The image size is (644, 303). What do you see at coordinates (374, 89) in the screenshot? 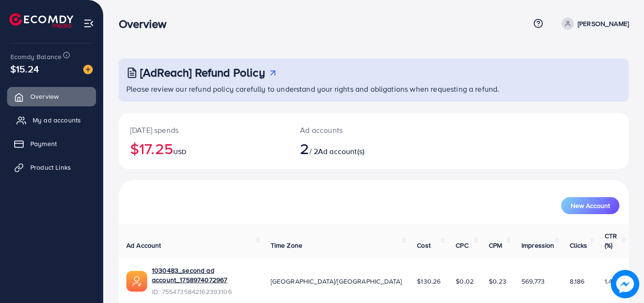
I see `p: Please review our refund policy carefully to understand your rights and obligations when requesti...` at bounding box center [374, 89].